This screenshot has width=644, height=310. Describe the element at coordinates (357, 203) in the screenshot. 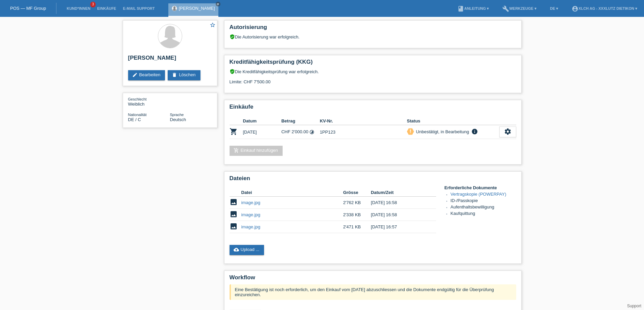

I see `td: 2'762 KB` at that location.